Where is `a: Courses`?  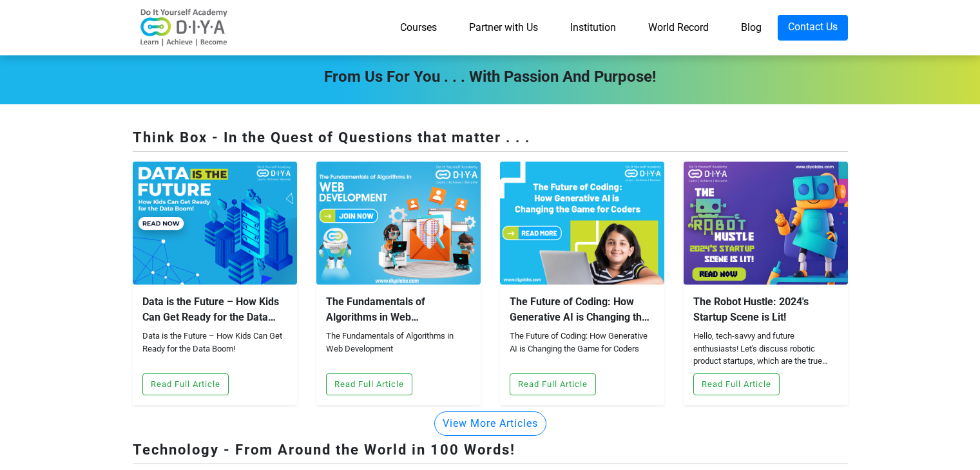
a: Courses is located at coordinates (418, 28).